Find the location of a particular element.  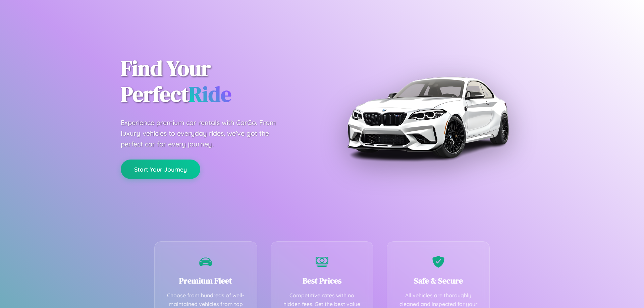

img: Premium BMW car rental vehicle is located at coordinates (427, 117).